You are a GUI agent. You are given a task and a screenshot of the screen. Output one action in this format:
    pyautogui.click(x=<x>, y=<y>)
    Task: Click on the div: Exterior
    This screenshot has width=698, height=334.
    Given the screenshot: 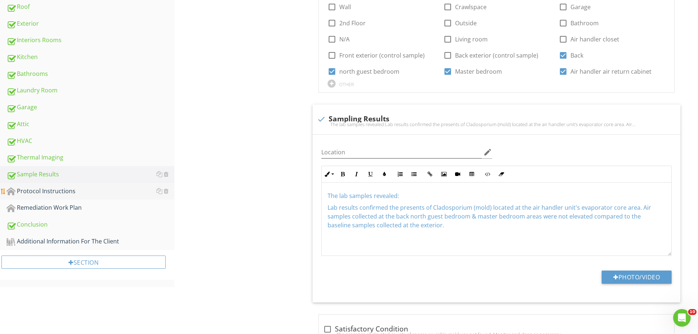 What is the action you would take?
    pyautogui.click(x=90, y=24)
    